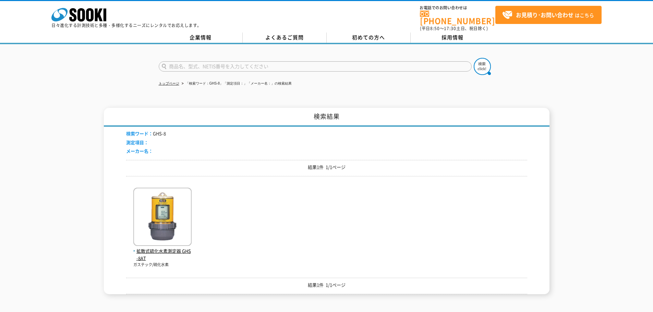 This screenshot has height=312, width=653. Describe the element at coordinates (284, 38) in the screenshot. I see `a: よくあるご質問` at that location.